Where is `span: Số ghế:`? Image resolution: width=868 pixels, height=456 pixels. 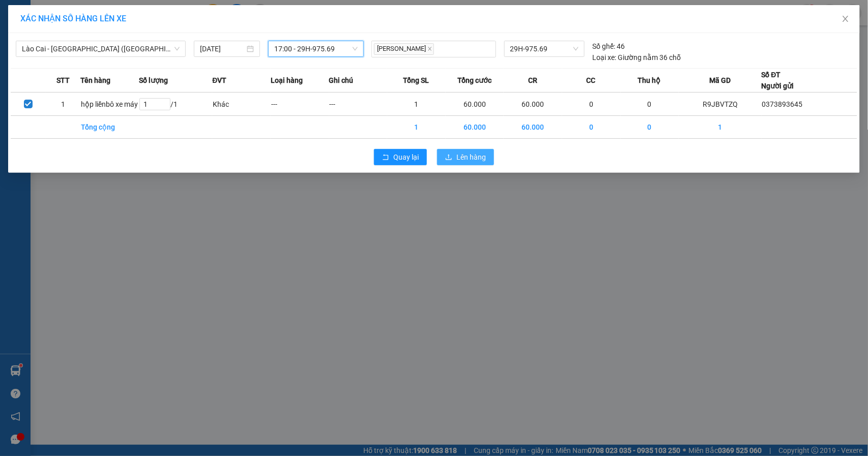
span: Số ghế: is located at coordinates (604, 46).